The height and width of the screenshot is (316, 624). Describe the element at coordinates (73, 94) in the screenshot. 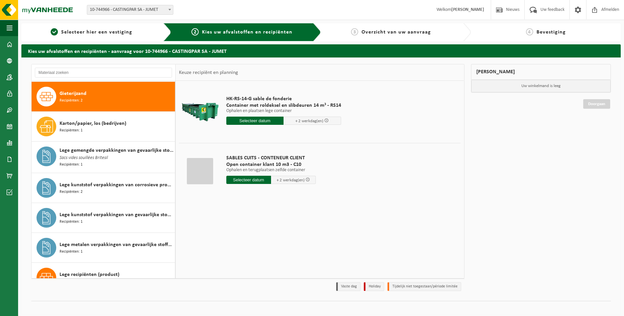

I see `span: Gieterijzand` at that location.